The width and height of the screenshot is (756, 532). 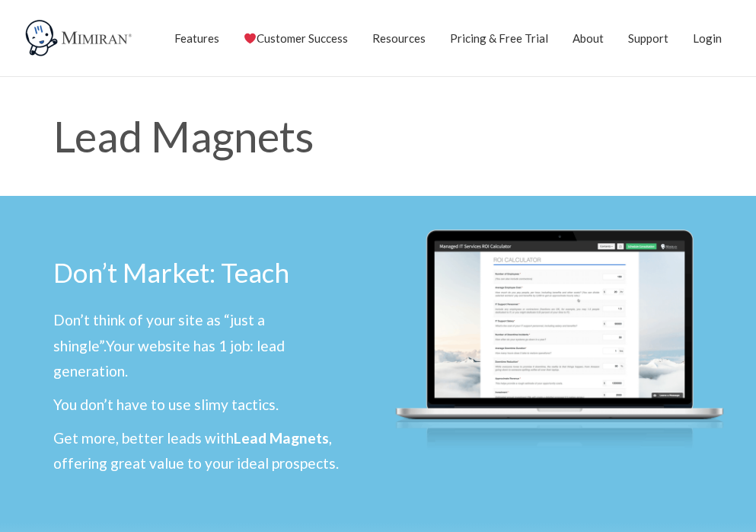 What do you see at coordinates (197, 38) in the screenshot?
I see `a: Features` at bounding box center [197, 38].